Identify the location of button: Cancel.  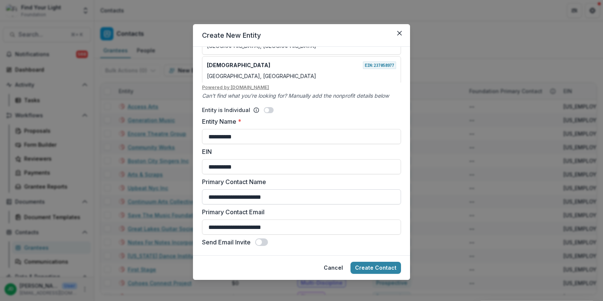
(333, 267).